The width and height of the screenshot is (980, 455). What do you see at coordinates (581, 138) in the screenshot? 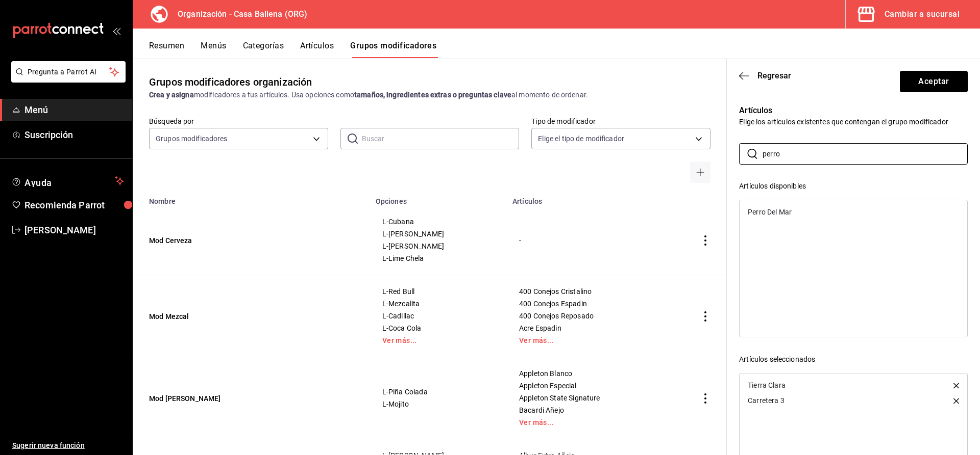
I see `span: Elige el tipo de modificador` at bounding box center [581, 138].